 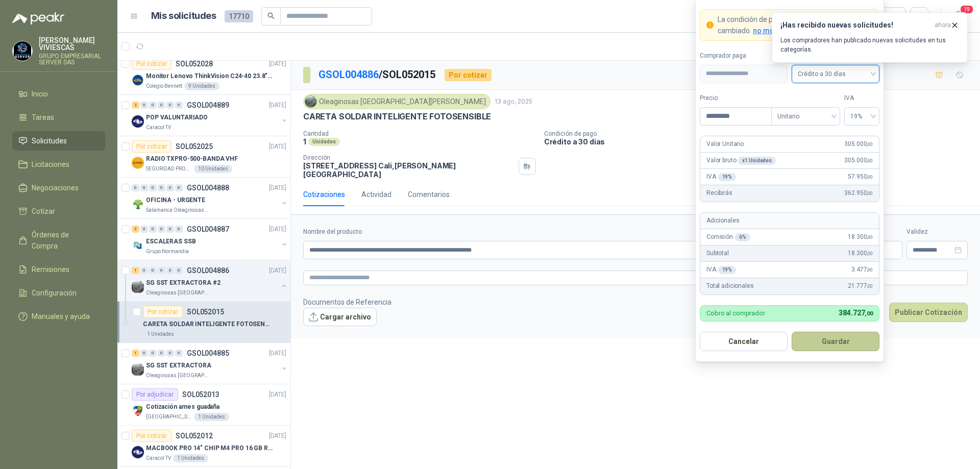 I want to click on p: Recibirás, so click(x=719, y=193).